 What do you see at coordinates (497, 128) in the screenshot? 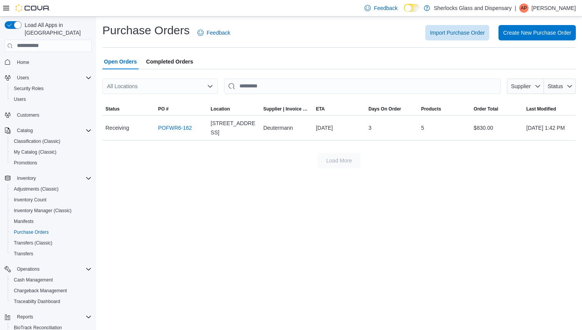
I see `div: $830.00` at bounding box center [497, 128].